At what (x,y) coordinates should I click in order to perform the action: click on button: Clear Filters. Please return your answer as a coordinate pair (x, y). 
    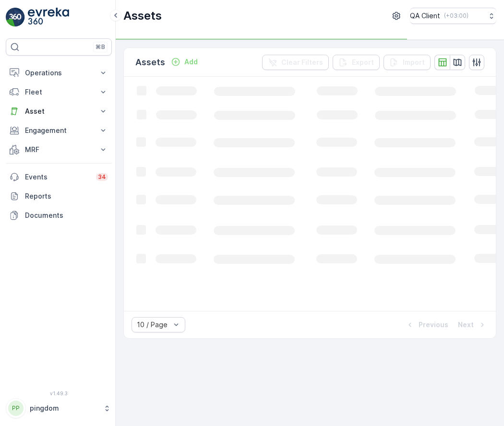
    Looking at the image, I should click on (296, 63).